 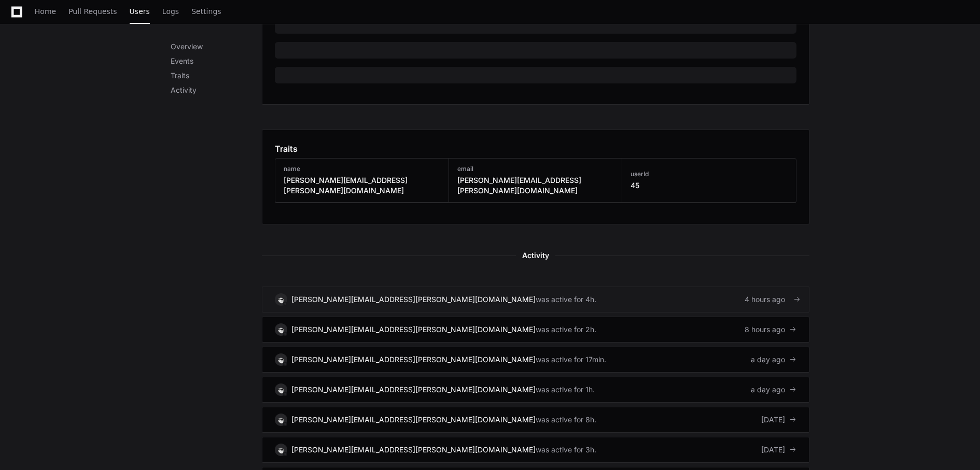 What do you see at coordinates (216, 47) in the screenshot?
I see `p: Overview` at bounding box center [216, 47].